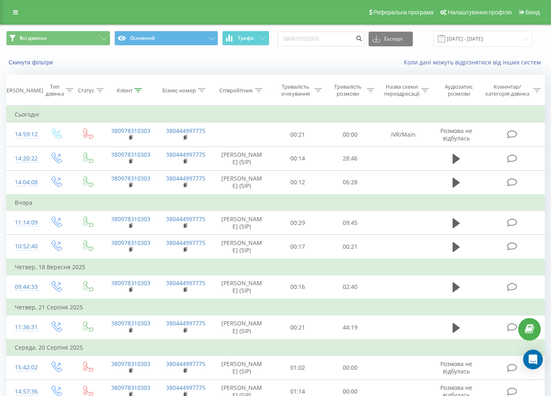 Image resolution: width=551 pixels, height=396 pixels. Describe the element at coordinates (125, 90) in the screenshot. I see `div: Клієнт` at that location.